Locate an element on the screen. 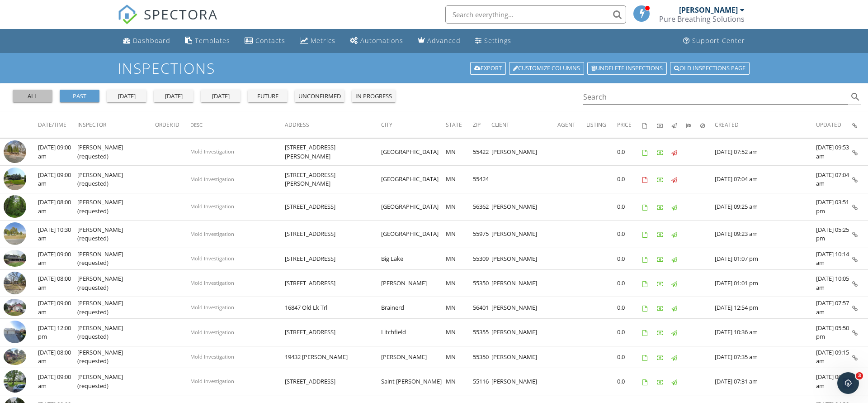  i: search is located at coordinates (855, 97).